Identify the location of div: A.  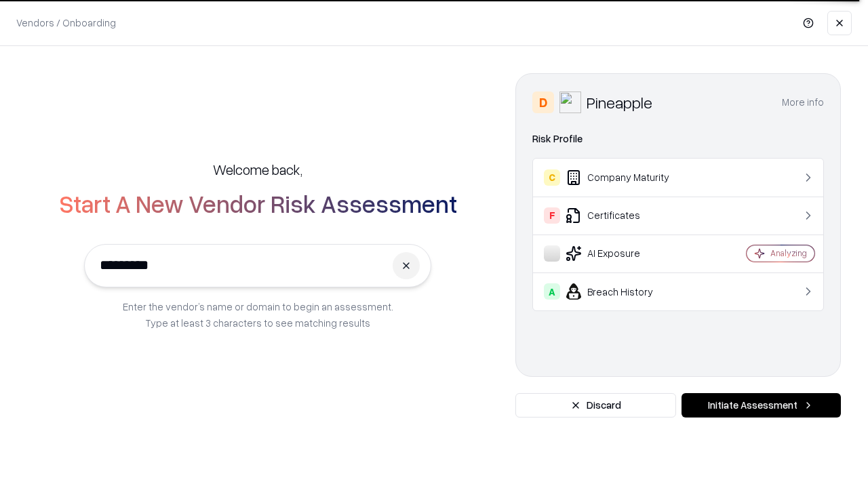
(552, 291).